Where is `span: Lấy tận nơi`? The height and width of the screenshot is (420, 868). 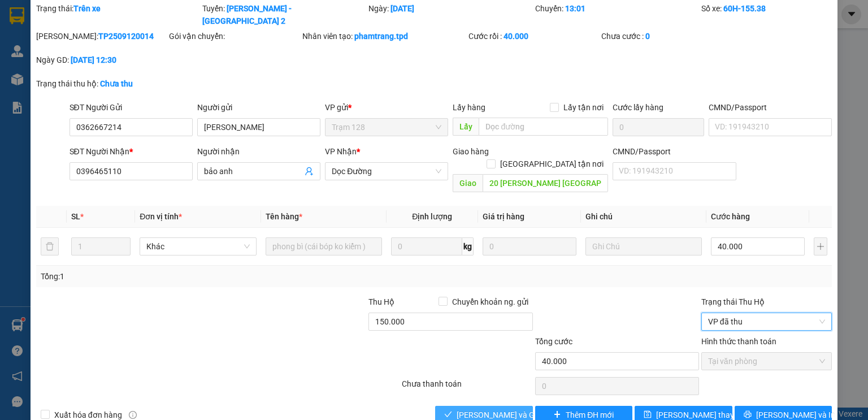 span: Lấy tận nơi is located at coordinates (583, 107).